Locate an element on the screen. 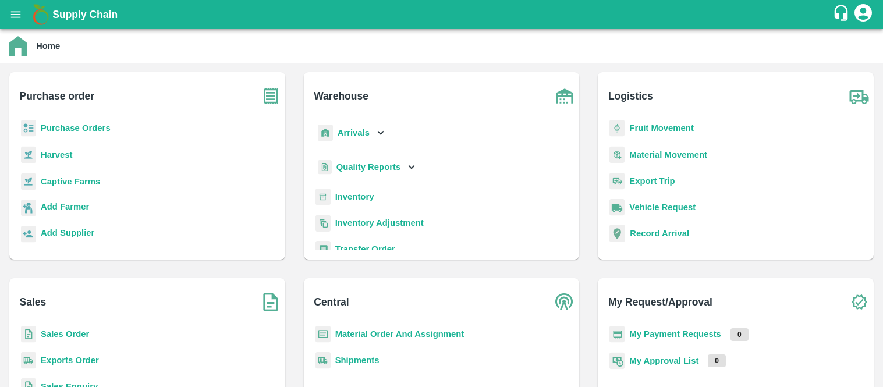 This screenshot has height=387, width=883. b: Add Supplier is located at coordinates (68, 233).